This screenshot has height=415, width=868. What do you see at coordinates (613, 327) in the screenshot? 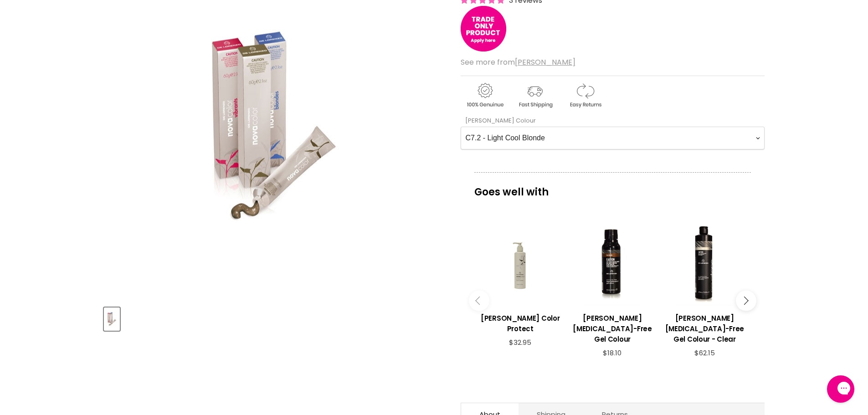
I see `a: View product:De Lorenzo Novatone Ammonia-Free Gel Colour` at bounding box center [613, 327].